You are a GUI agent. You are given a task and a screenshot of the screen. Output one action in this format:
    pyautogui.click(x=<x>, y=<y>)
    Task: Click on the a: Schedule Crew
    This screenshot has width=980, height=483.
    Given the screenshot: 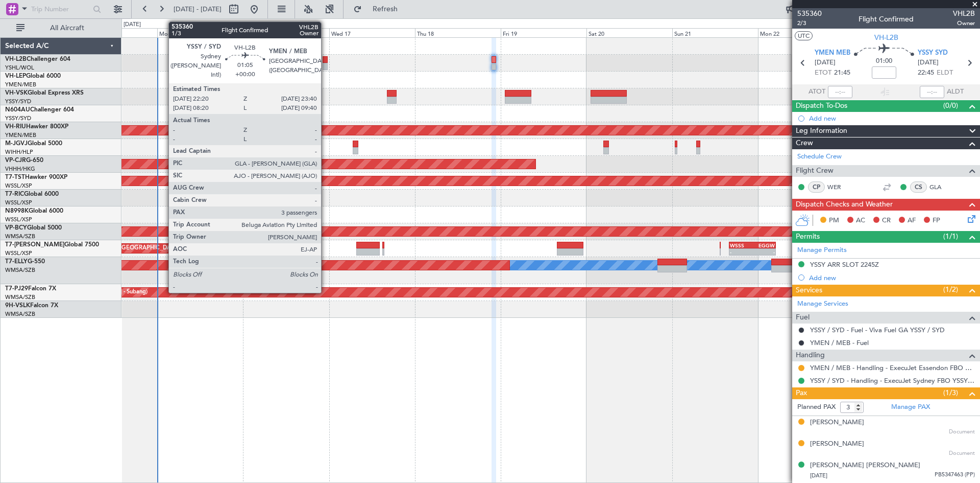 What is the action you would take?
    pyautogui.click(x=818, y=157)
    